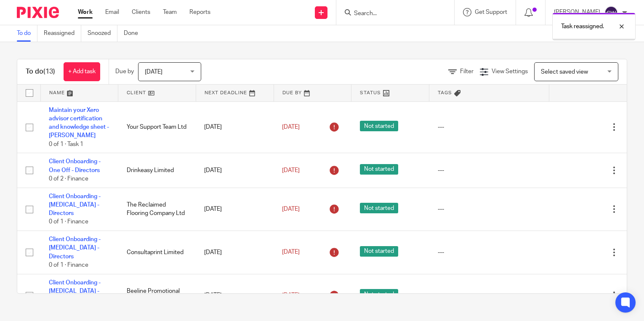 This screenshot has width=644, height=321. Describe the element at coordinates (157, 295) in the screenshot. I see `td: Beeline Promotional Products Ltd` at that location.